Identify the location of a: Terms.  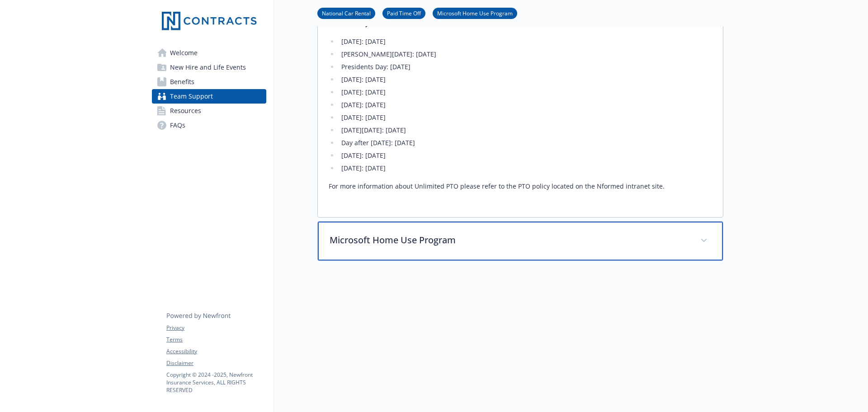
(216, 339).